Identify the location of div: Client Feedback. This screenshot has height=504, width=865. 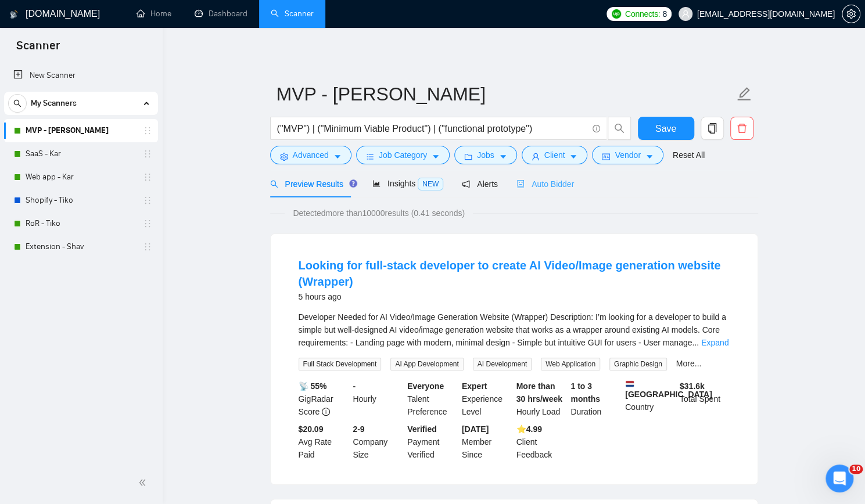
(542, 442).